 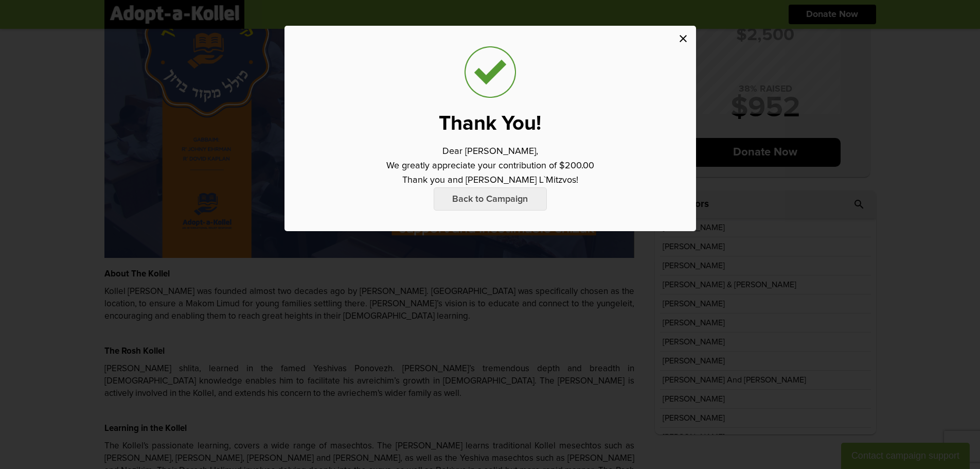 I want to click on p: Thank You!, so click(x=490, y=124).